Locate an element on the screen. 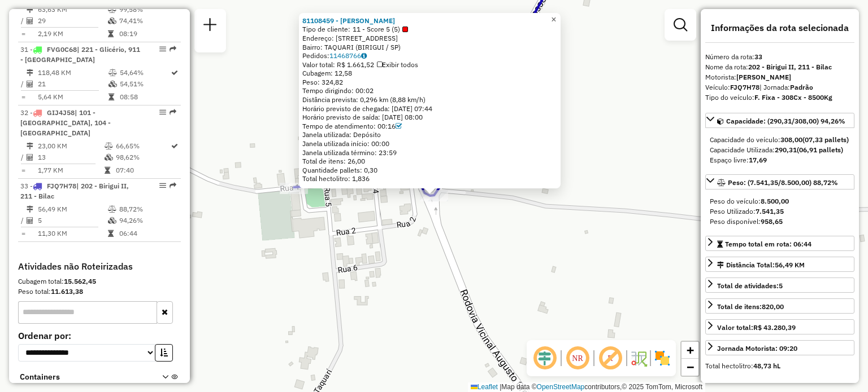 The image size is (868, 392). div: Peso total: is located at coordinates (100, 292).